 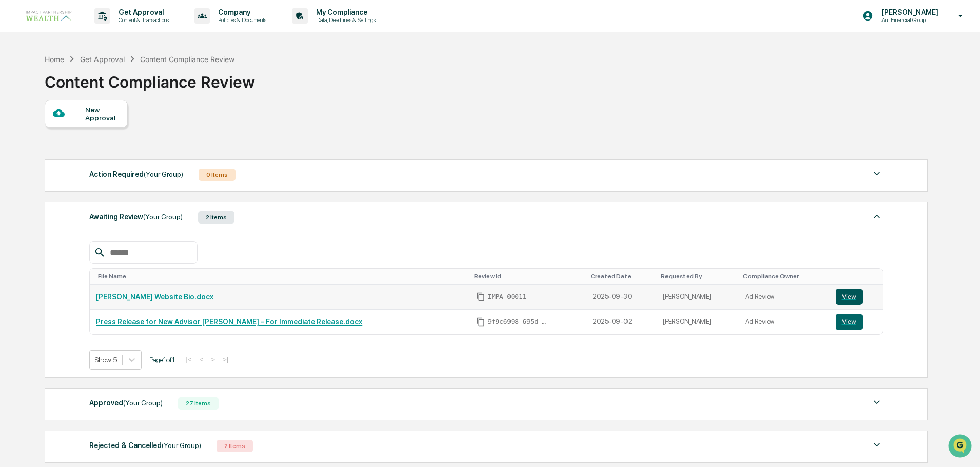 What do you see at coordinates (345, 13) in the screenshot?
I see `p: My Compliance` at bounding box center [345, 13].